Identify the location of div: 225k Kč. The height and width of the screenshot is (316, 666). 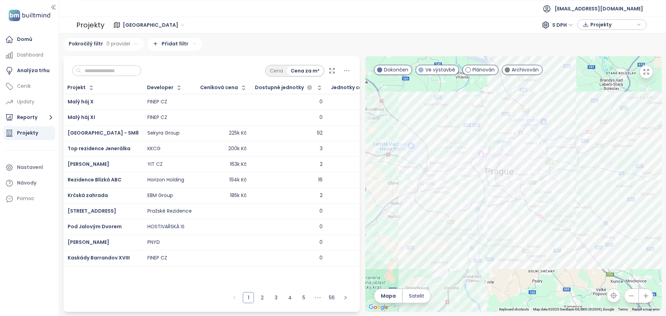
(238, 133).